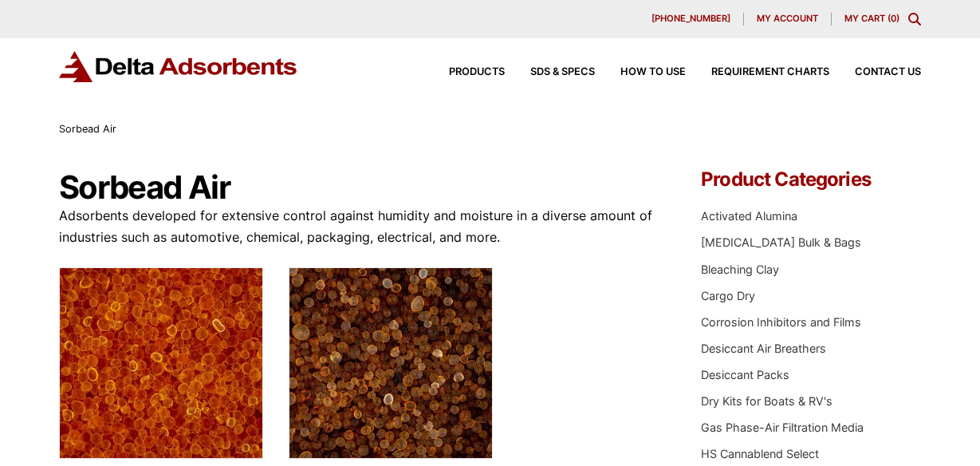 The width and height of the screenshot is (980, 466). Describe the element at coordinates (653, 72) in the screenshot. I see `span: How to Use` at that location.